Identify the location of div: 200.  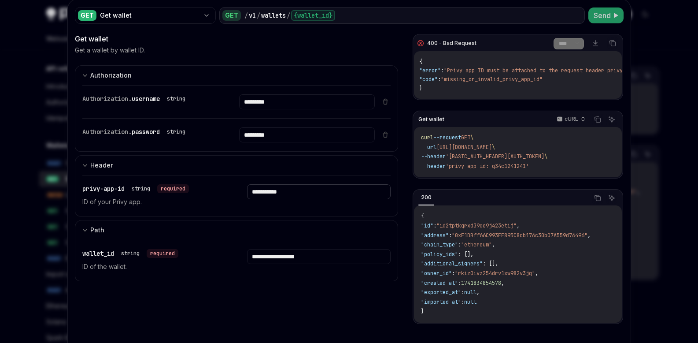
(426, 197).